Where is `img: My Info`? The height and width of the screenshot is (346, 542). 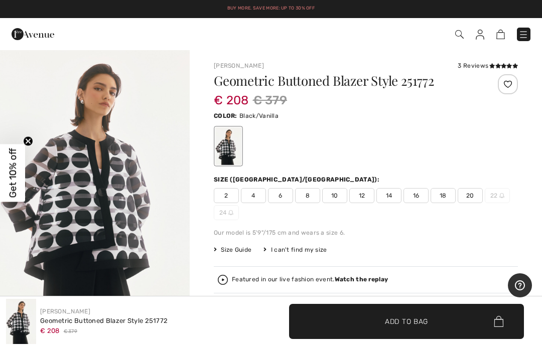 img: My Info is located at coordinates (480, 35).